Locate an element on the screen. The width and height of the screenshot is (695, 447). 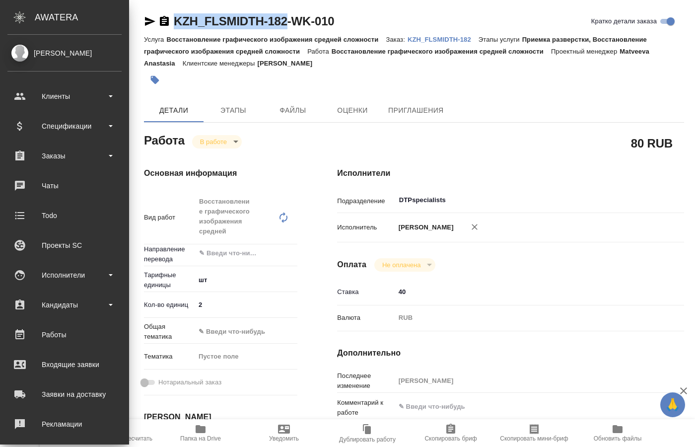
div: Исполнители is located at coordinates (65, 275).